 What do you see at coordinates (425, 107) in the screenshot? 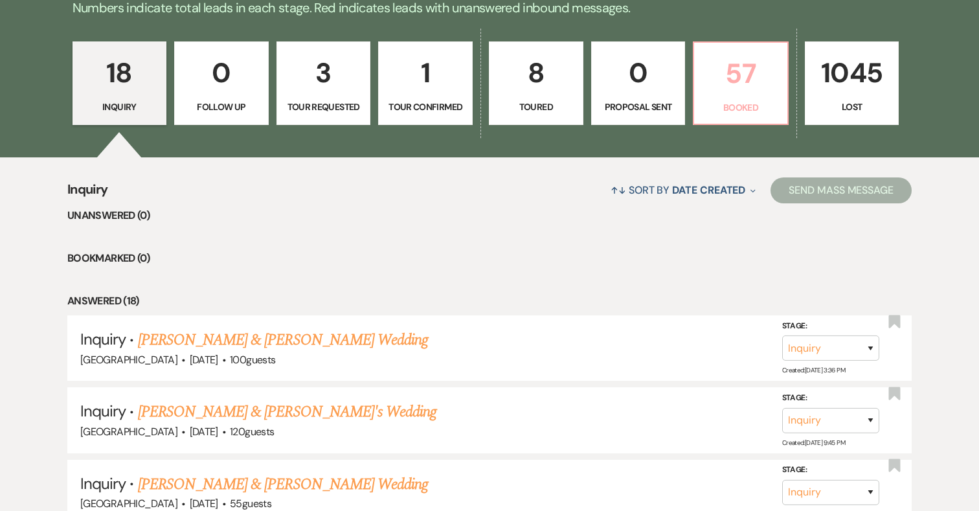
I see `p: Tour Confirmed` at bounding box center [425, 107].